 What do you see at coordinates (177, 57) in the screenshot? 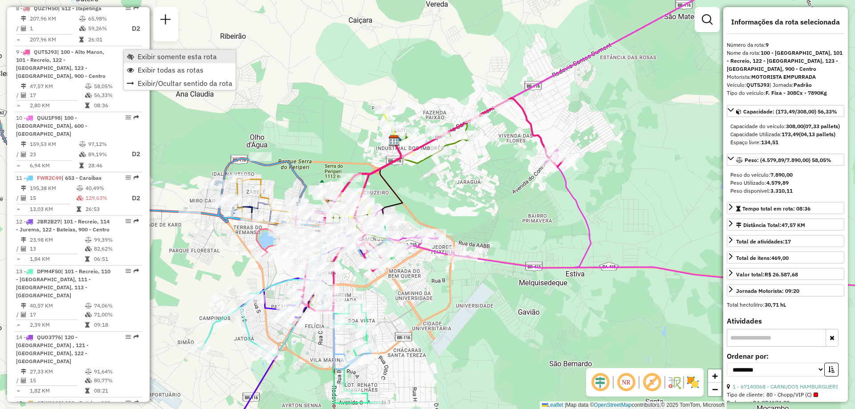
I see `span: Exibir somente esta rota` at bounding box center [177, 57].